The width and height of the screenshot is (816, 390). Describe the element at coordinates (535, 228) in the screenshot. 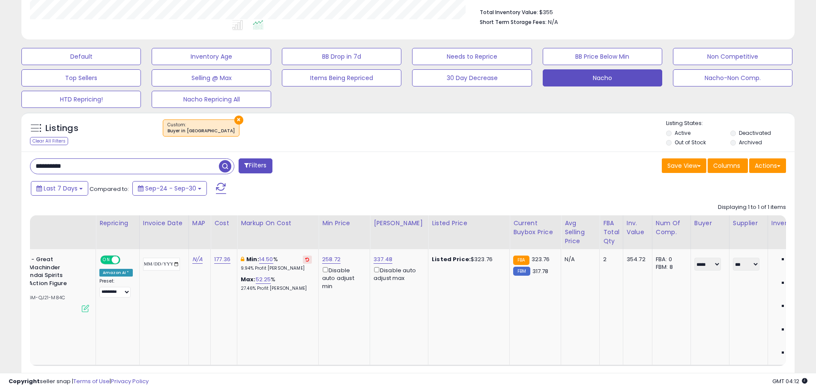

I see `div: Current Buybox Price` at that location.